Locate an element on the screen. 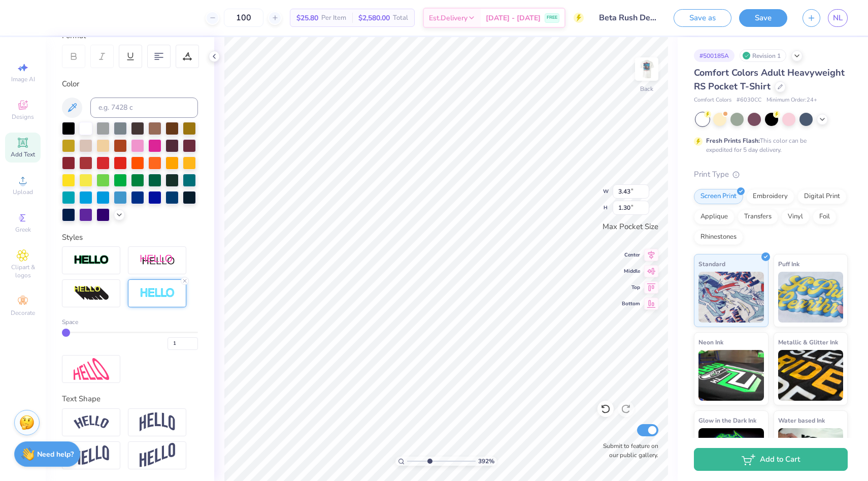 The image size is (868, 481). span: 392 % is located at coordinates (487, 461).